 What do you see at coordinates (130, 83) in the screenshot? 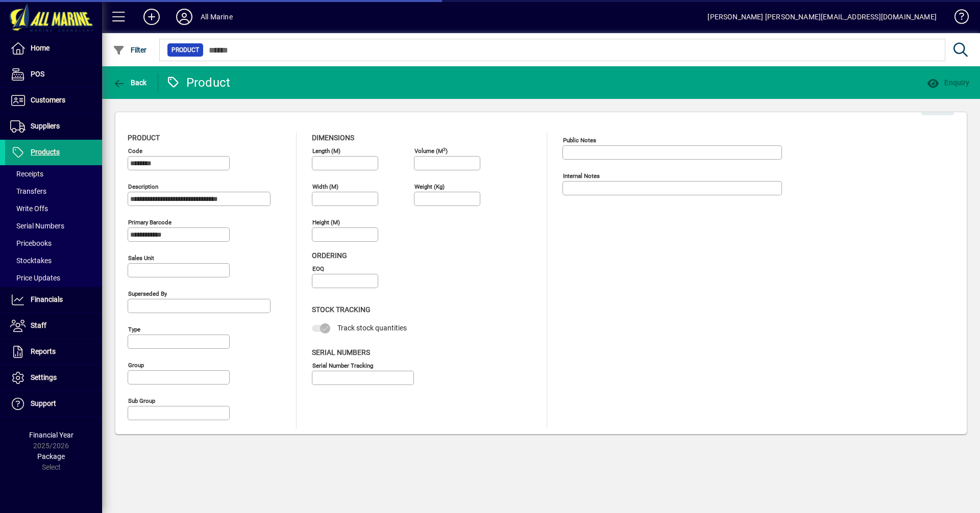
I see `span: Back` at bounding box center [130, 83].